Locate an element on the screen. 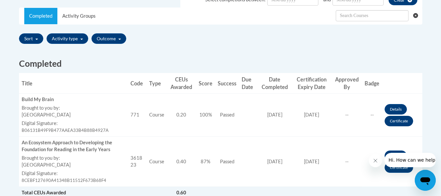 The width and height of the screenshot is (441, 196). th: Score is located at coordinates (206, 83).